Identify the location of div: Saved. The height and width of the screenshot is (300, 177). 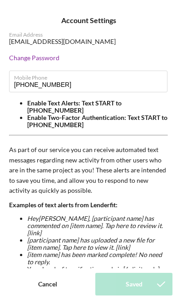
(134, 284).